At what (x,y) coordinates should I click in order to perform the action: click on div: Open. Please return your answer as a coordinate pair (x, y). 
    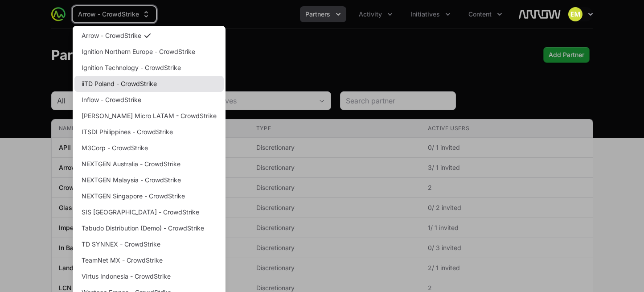
    Looking at the image, I should click on (322, 101).